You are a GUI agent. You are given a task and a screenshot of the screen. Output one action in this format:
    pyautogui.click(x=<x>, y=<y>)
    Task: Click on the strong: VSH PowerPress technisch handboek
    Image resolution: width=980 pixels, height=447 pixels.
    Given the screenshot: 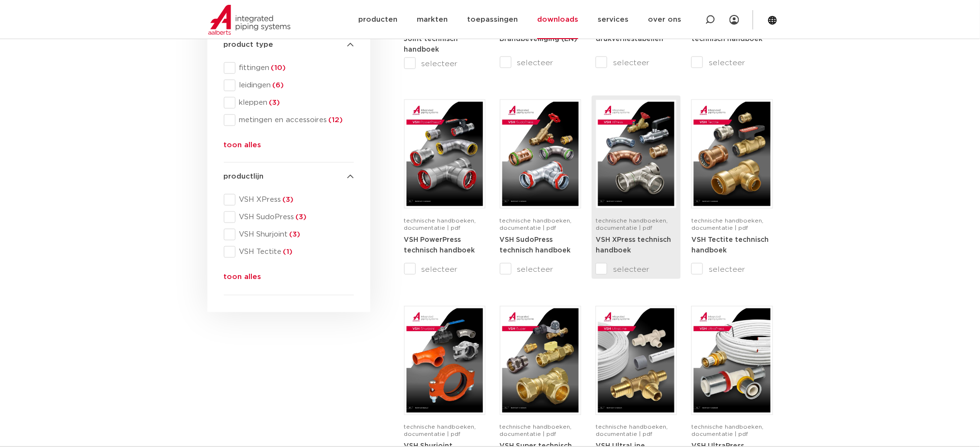 What is the action you would take?
    pyautogui.click(x=439, y=245)
    